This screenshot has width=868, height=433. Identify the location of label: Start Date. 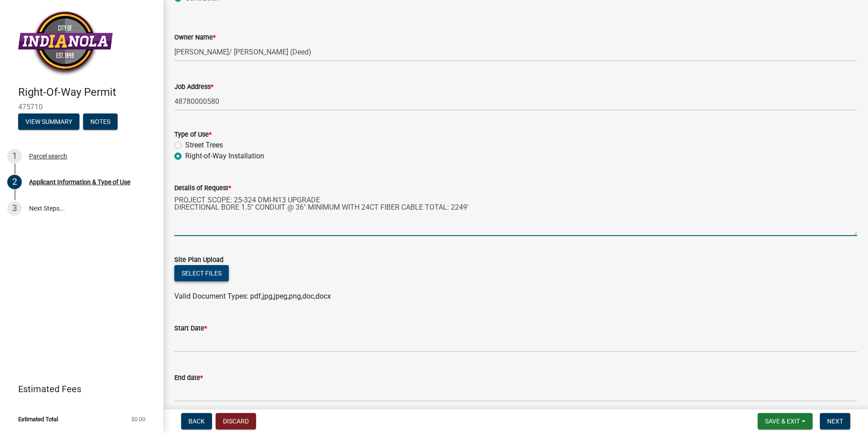
(191, 329).